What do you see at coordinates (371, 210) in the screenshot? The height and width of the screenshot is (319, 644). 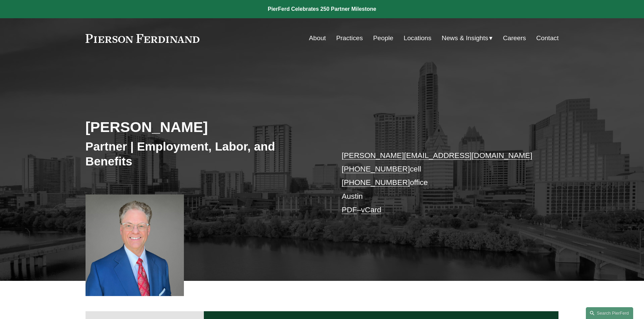 I see `a: vCard` at bounding box center [371, 210].